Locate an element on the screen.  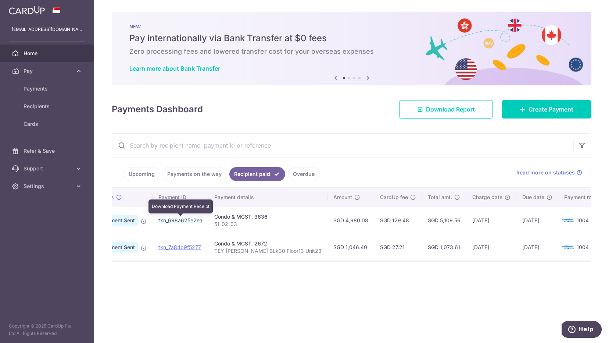
span: Amount is located at coordinates (343, 197).